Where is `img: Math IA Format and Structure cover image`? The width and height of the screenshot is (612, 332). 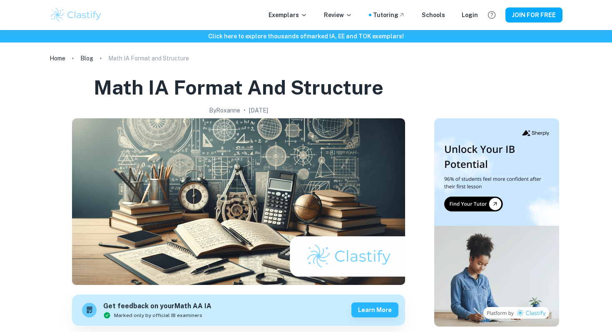
img: Math IA Format and Structure cover image is located at coordinates (238, 201).